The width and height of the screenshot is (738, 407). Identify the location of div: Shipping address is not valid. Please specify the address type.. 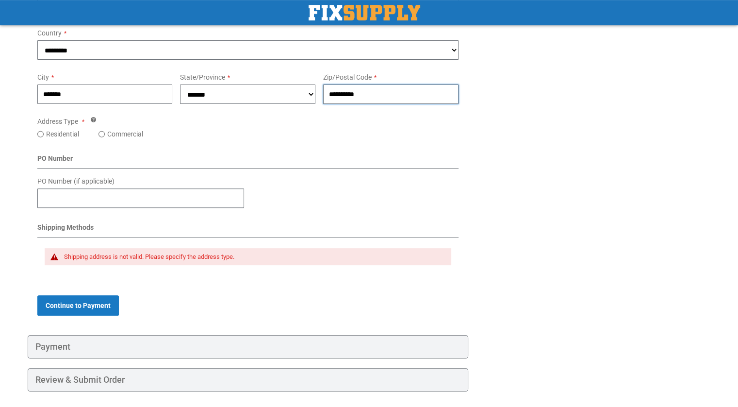
(253, 257).